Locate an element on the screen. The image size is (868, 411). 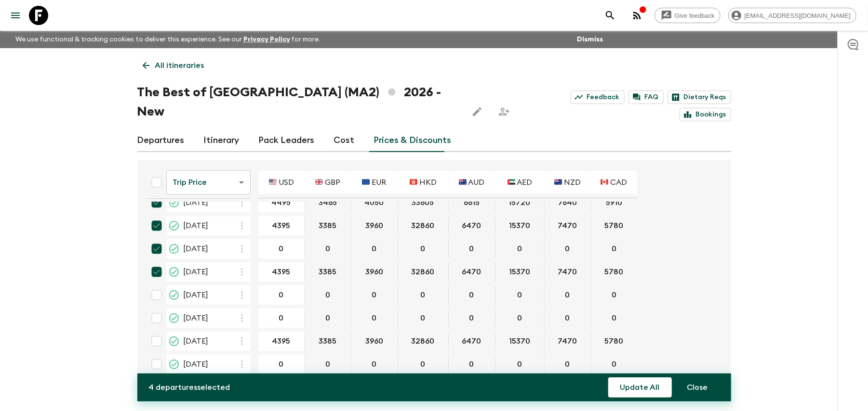
button: menu is located at coordinates (15, 15).